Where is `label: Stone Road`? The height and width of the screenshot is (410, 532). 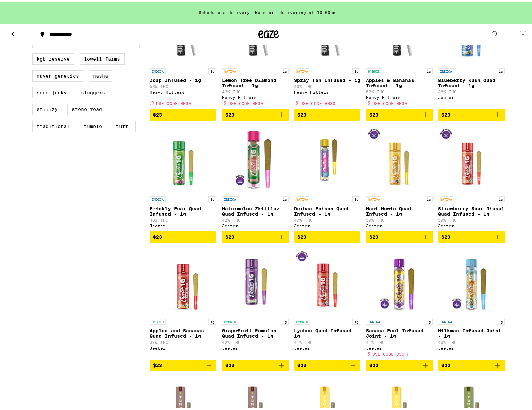 label: Stone Road is located at coordinates (87, 107).